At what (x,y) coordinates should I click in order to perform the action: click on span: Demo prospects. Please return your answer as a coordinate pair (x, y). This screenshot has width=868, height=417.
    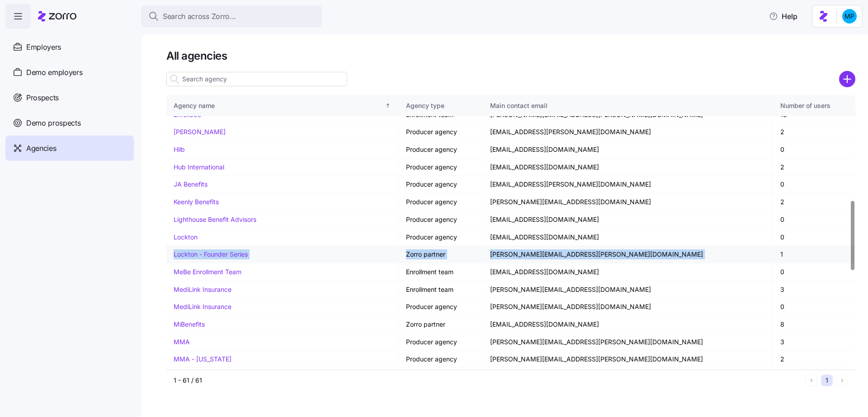
    Looking at the image, I should click on (53, 123).